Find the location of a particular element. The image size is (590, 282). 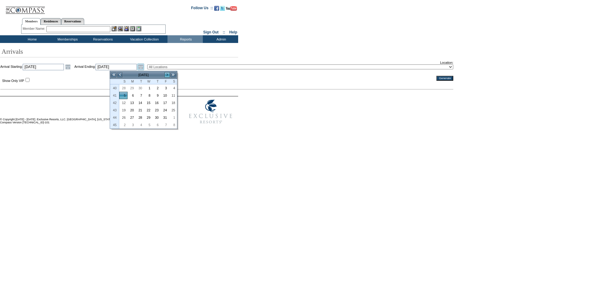

a: Become our fan on Facebook is located at coordinates (217, 10).